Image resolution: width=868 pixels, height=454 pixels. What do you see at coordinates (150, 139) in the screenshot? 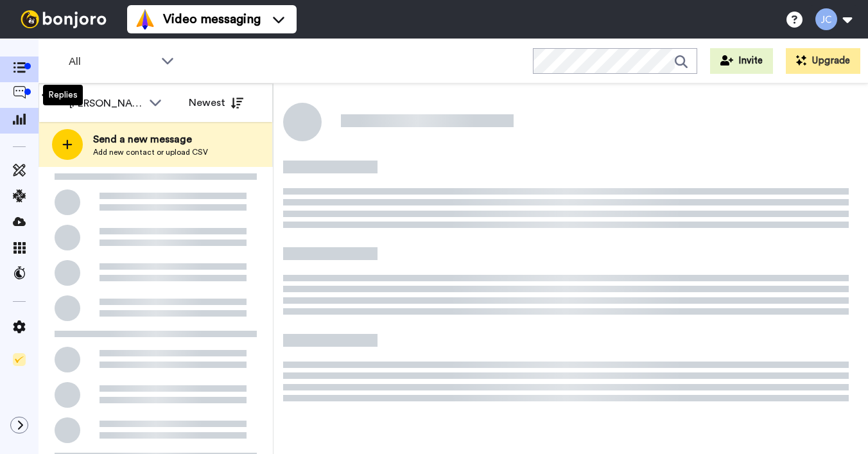
I see `span: Send a new message` at bounding box center [150, 139].